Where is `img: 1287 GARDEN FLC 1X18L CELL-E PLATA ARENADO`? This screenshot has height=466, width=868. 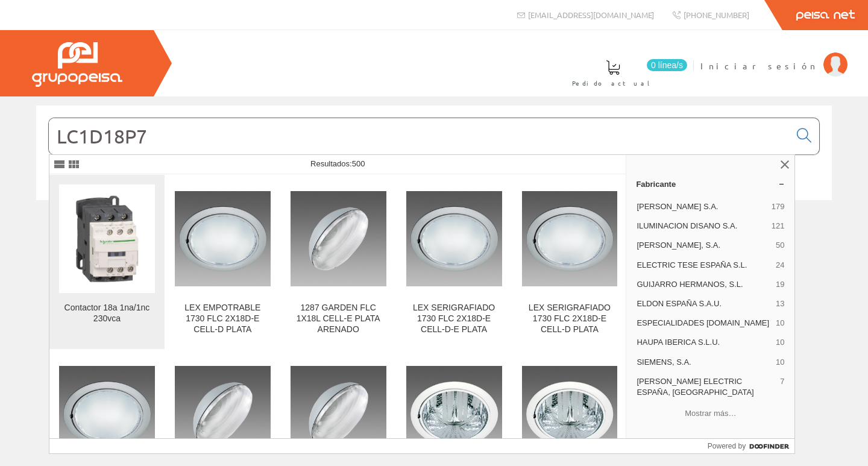
img: 1287 GARDEN FLC 1X18L CELL-E PLATA ARENADO is located at coordinates (338, 239).